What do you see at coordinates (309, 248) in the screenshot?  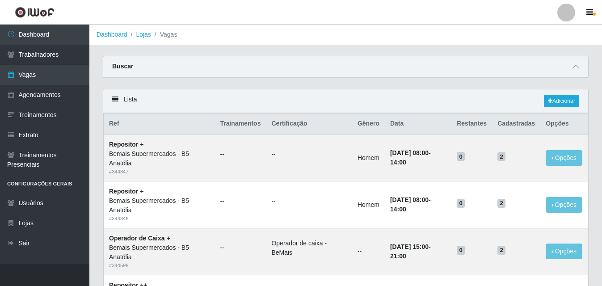 I see `li: Operador de caixa - BeMais` at bounding box center [309, 248].